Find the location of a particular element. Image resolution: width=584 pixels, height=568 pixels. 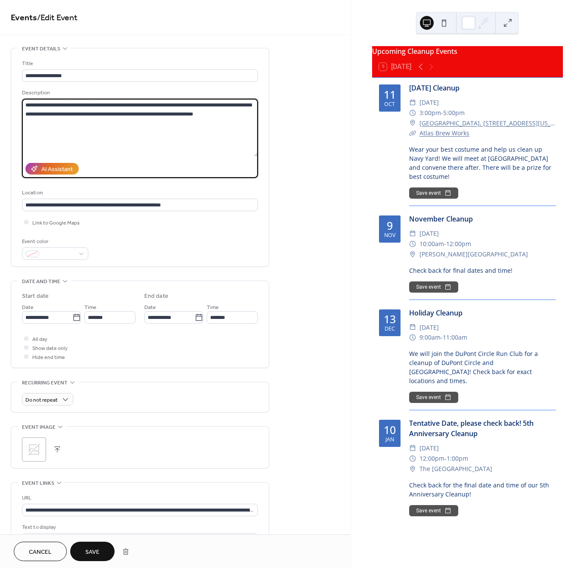

span: Date and time is located at coordinates (41, 281).